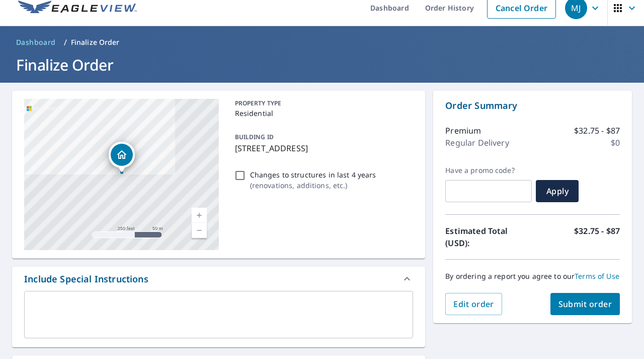  I want to click on button: Submit order, so click(585, 304).